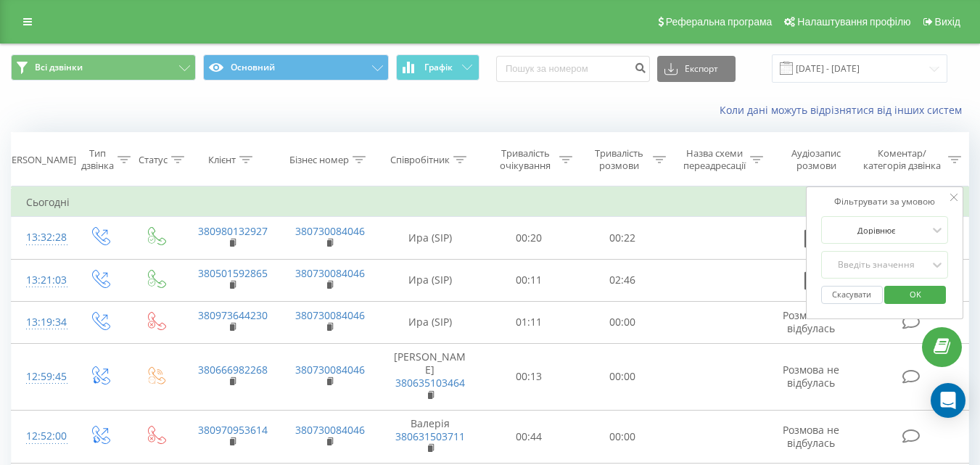 This screenshot has height=465, width=980. I want to click on div: Статус, so click(153, 160).